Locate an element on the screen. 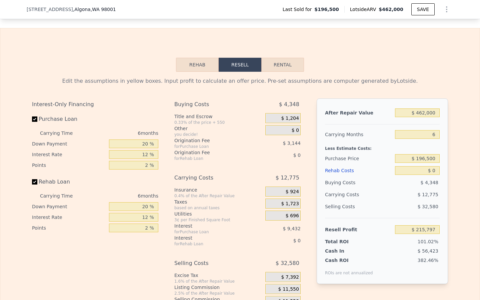  span: $ 7,392 is located at coordinates (290, 277).